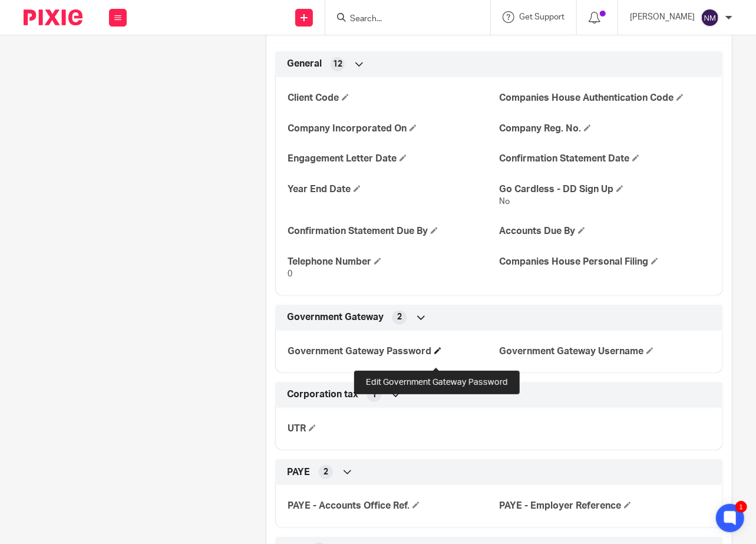  I want to click on span: Government Gateway, so click(335, 317).